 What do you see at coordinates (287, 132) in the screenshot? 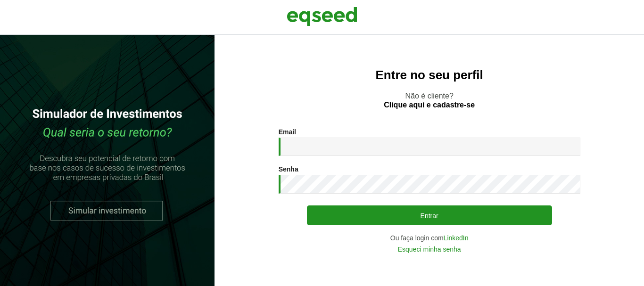
I see `label: Email` at bounding box center [287, 132].